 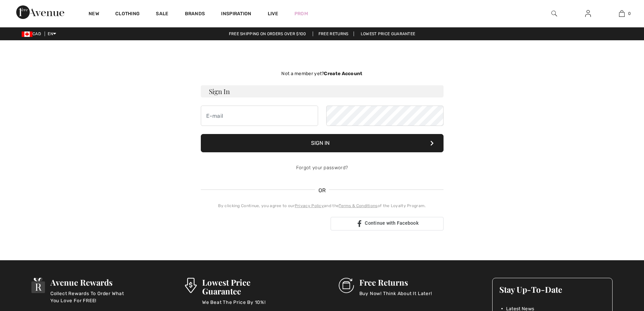 What do you see at coordinates (387, 223) in the screenshot?
I see `a: Continue with Facebook` at bounding box center [387, 223].